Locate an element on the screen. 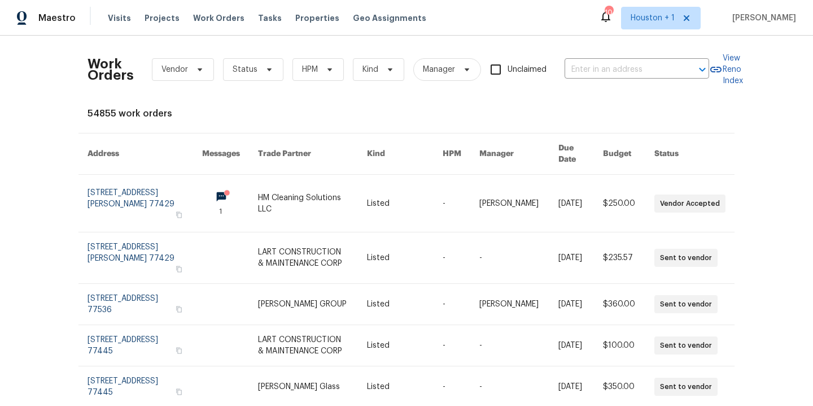  span: Projects is located at coordinates (162, 18).